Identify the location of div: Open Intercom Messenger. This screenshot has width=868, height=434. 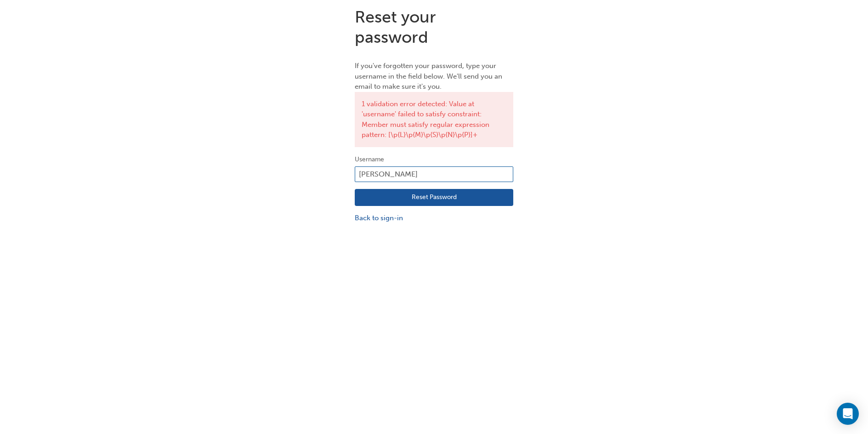
(848, 414).